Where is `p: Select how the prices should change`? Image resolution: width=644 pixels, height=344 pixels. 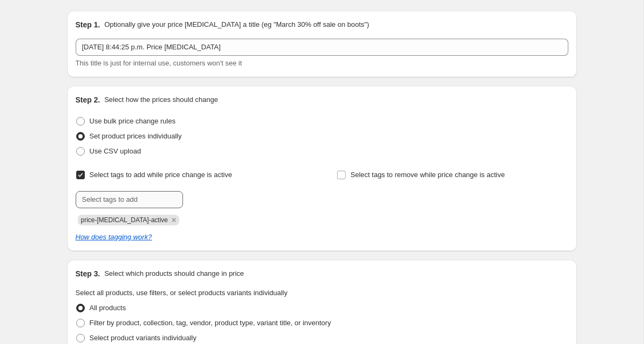 p: Select how the prices should change is located at coordinates (161, 100).